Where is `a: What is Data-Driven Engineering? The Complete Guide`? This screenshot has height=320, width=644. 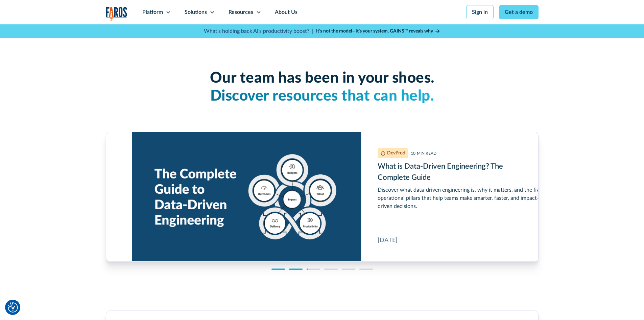
a: What is Data-Driven Engineering? The Complete Guide is located at coordinates (348, 197).